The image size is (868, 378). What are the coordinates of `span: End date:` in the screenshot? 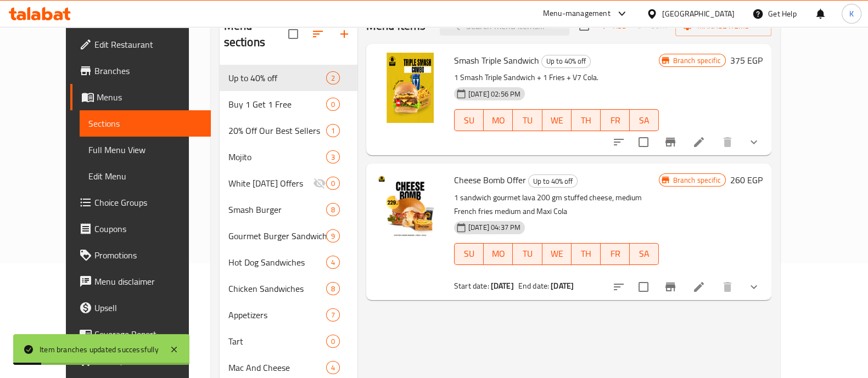 It's located at (534, 286).